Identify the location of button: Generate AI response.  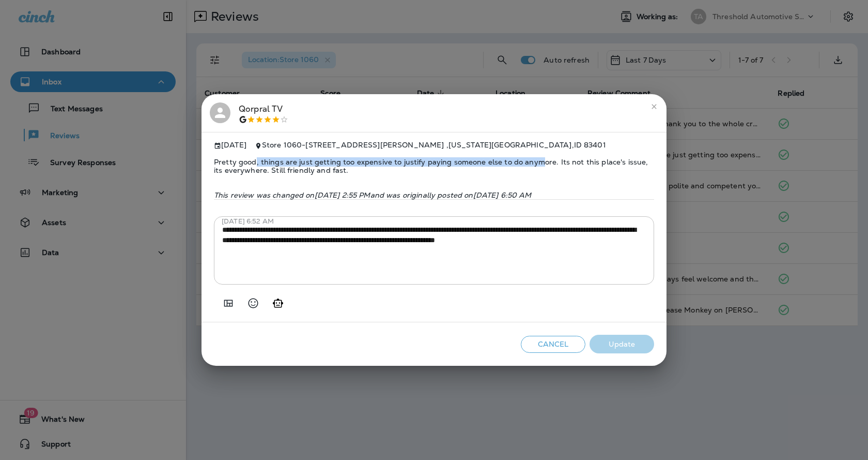
(278, 303).